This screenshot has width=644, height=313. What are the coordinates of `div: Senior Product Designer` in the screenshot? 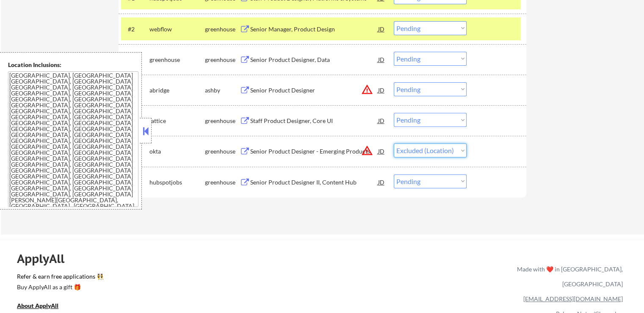 It's located at (314, 91).